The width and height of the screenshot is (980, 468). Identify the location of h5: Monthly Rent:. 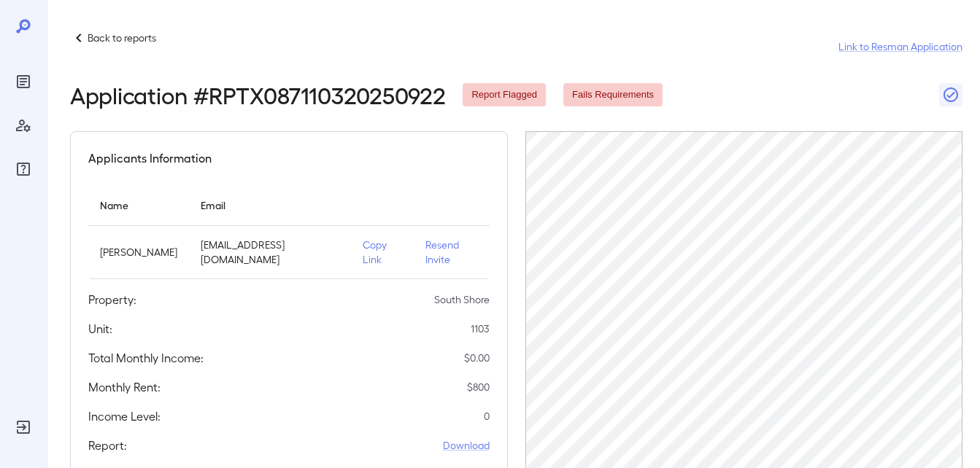
(124, 387).